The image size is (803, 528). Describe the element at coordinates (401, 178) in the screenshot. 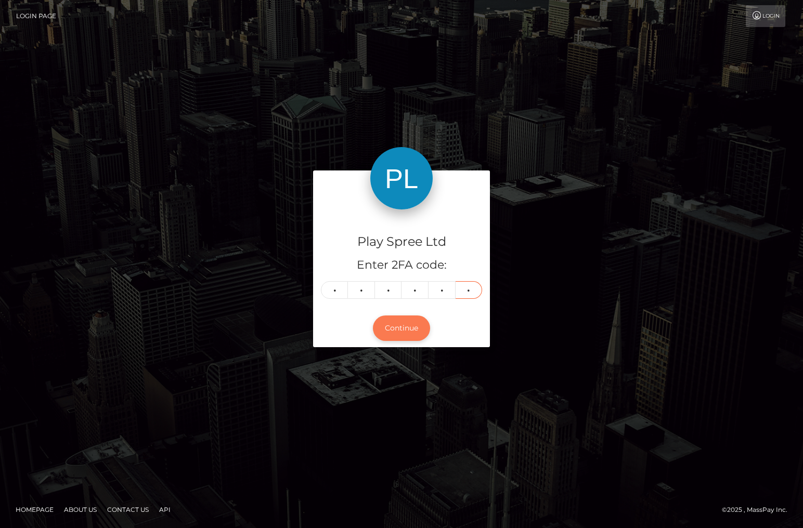

I see `img: Play Spree Ltd` at that location.